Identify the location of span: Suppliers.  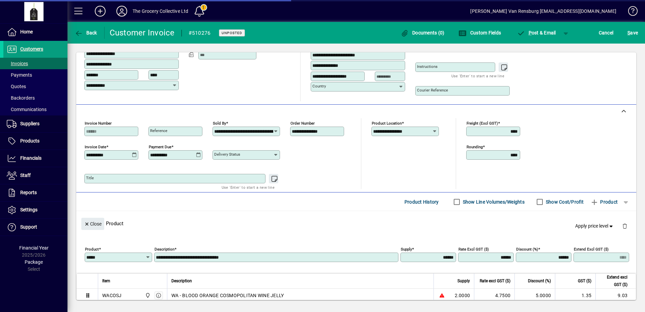
(30, 123).